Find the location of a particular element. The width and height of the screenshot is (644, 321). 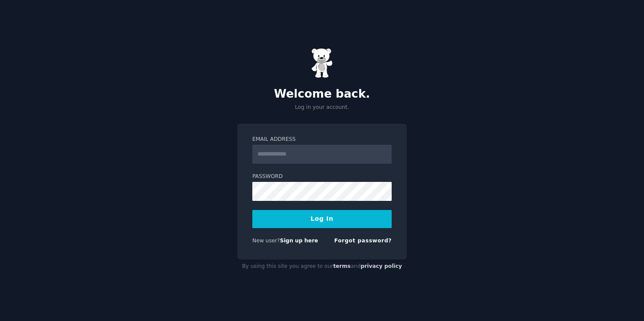

label: Email Address is located at coordinates (322, 139).